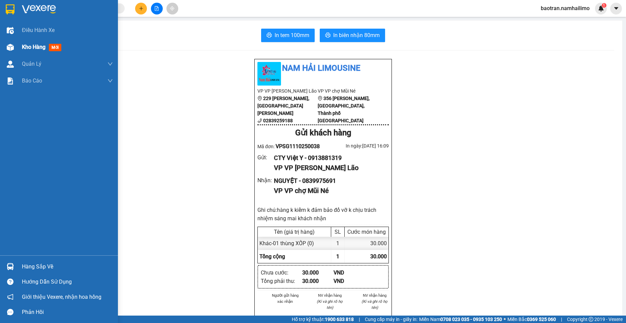 The width and height of the screenshot is (626, 323). Describe the element at coordinates (38, 30) in the screenshot. I see `span: Điều hành xe` at that location.